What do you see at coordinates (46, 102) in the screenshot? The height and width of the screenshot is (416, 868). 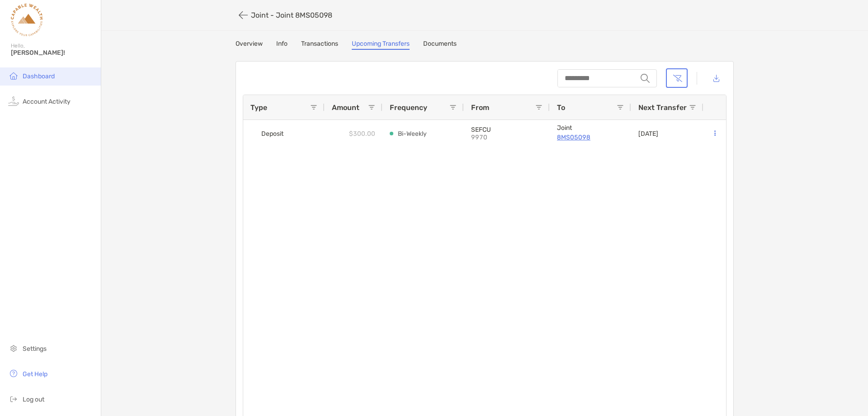 I see `span: Account Activity` at bounding box center [46, 102].